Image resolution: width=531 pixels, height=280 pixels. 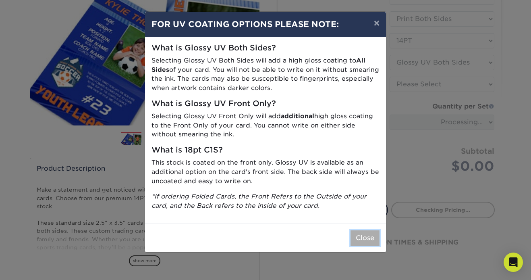 I want to click on h5: What is 18pt C1S?, so click(x=265, y=150).